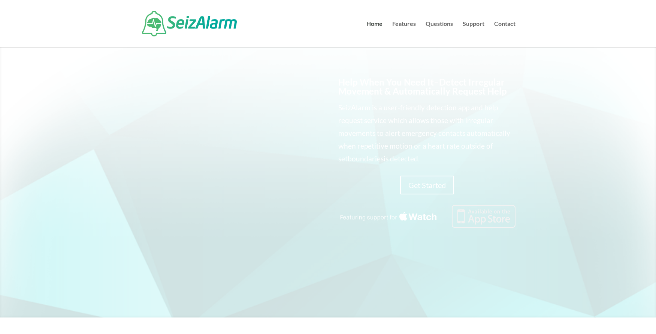 This screenshot has width=656, height=334. What do you see at coordinates (427, 133) in the screenshot?
I see `p: SeizAlarm is a user-friendly detection app and help request service which allows those with irreg...` at bounding box center [427, 133].